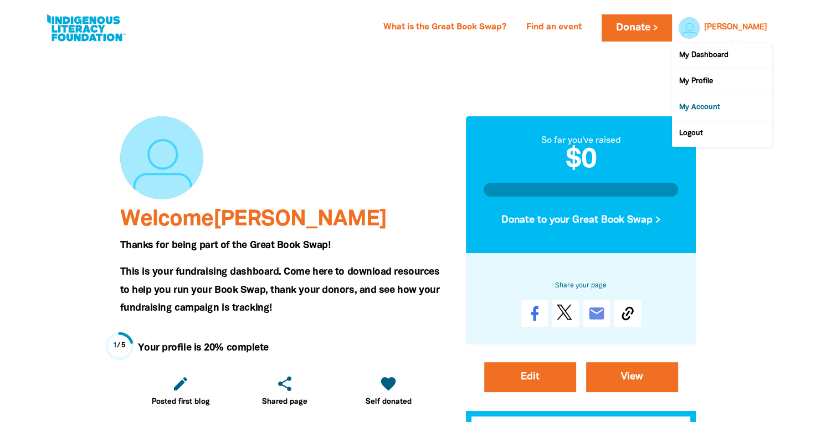 This screenshot has width=816, height=422. Describe the element at coordinates (285, 402) in the screenshot. I see `span: Shared page` at that location.